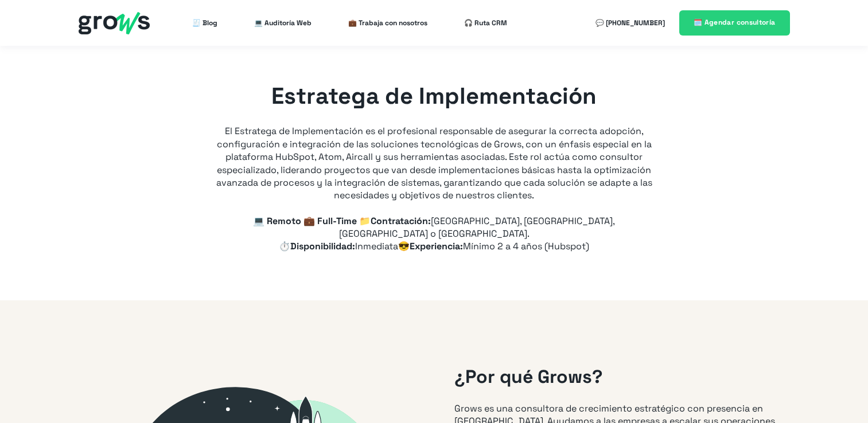 The width and height of the screenshot is (868, 423). I want to click on img: grows - hubspot, so click(114, 23).